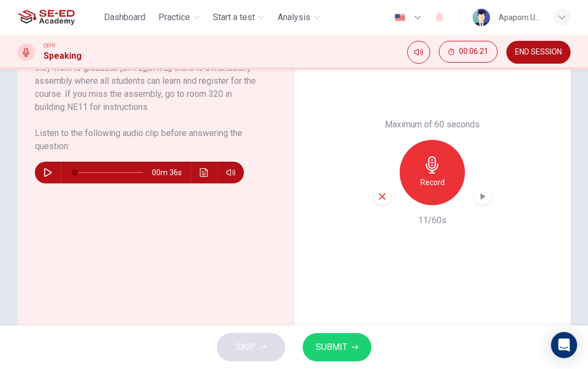 This screenshot has height=369, width=588. I want to click on span: Start a test, so click(234, 17).